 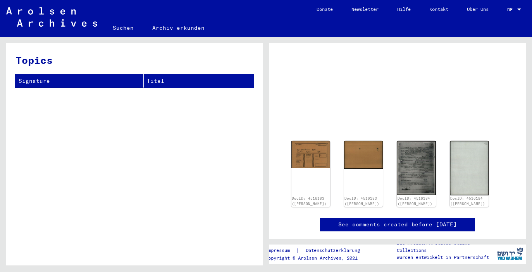 I want to click on p: wurden entwickelt in Partnerschaft mit, so click(x=445, y=261).